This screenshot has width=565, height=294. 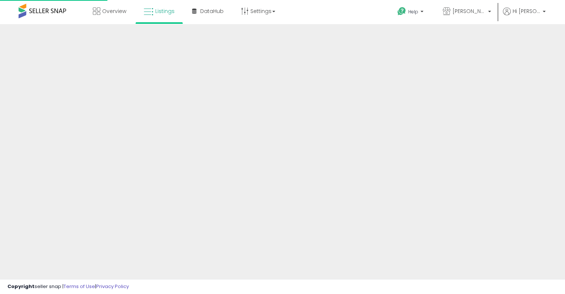 I want to click on i: Get Help, so click(x=402, y=11).